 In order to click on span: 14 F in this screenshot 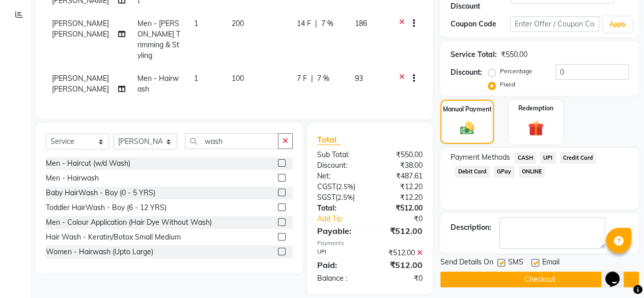, I will do `click(304, 23)`.